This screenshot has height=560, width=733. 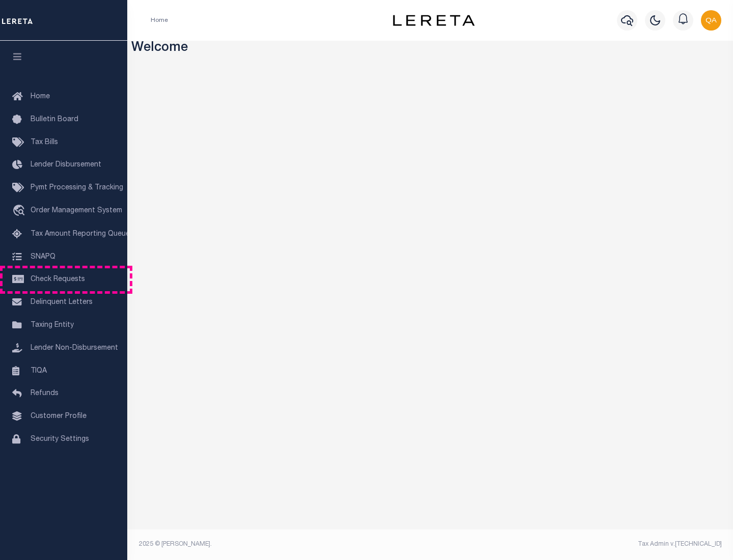 I want to click on span: Pymt Processing & Tracking, so click(x=77, y=188).